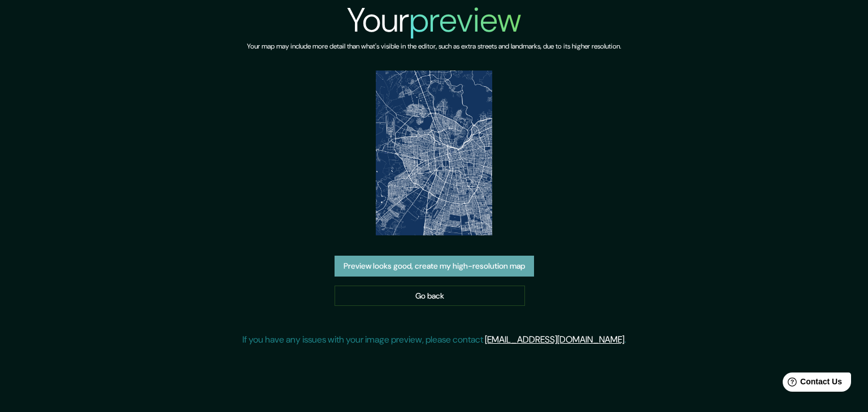 This screenshot has width=868, height=412. What do you see at coordinates (54, 13) in the screenshot?
I see `span: Contact Us` at bounding box center [54, 13].